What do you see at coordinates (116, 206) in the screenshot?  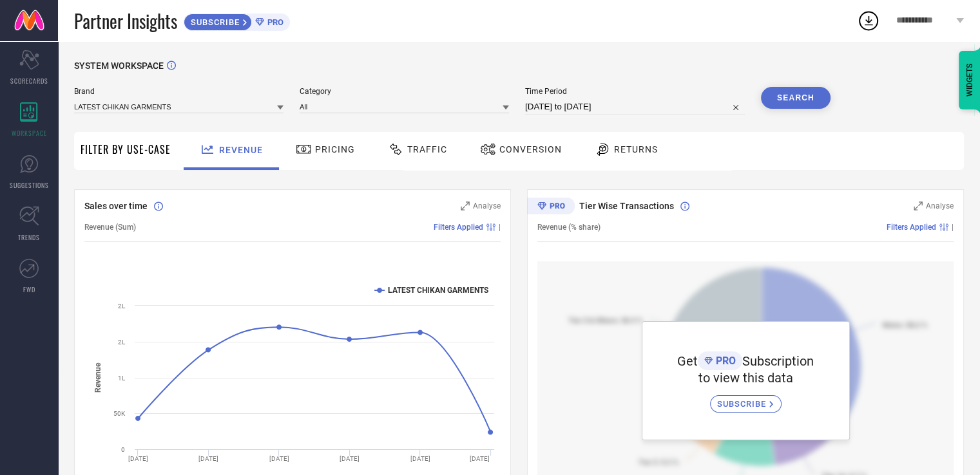 I see `span: Sales over time` at bounding box center [116, 206].